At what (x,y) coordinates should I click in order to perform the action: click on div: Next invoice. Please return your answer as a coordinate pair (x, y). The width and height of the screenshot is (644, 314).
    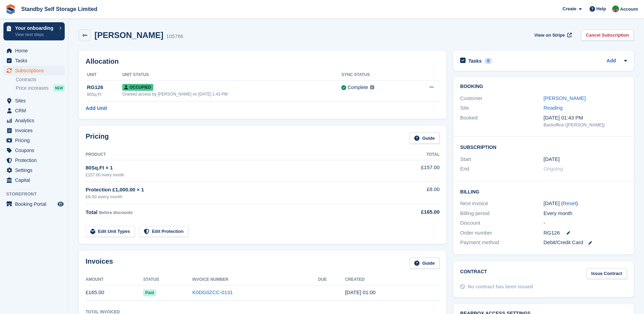
    Looking at the image, I should click on (502, 203).